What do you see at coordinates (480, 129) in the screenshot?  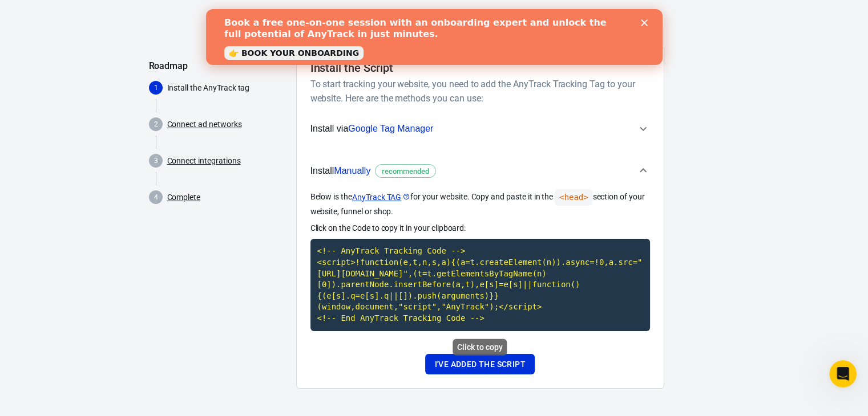 I see `button: Install viaGoogle Tag Manager` at bounding box center [480, 129].